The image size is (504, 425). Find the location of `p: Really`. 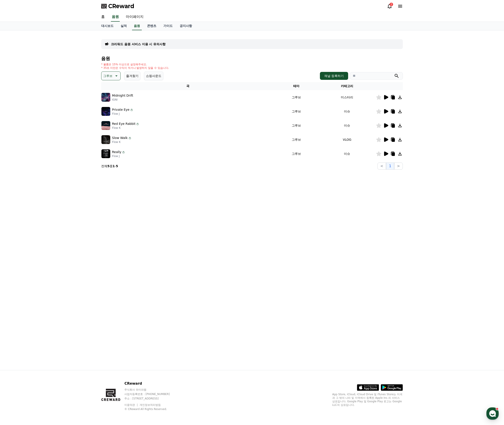

p: Really is located at coordinates (117, 152).